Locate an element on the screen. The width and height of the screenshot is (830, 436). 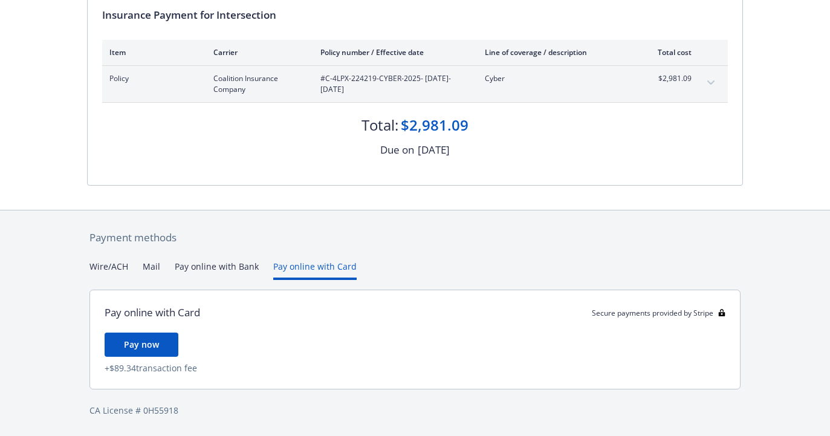
span: $2,981.09 is located at coordinates (668, 79).